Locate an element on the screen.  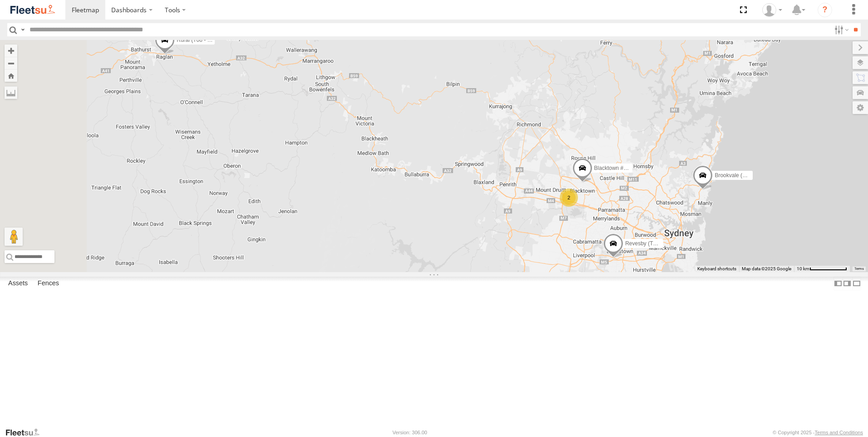
label: Map Settings is located at coordinates (860, 108).